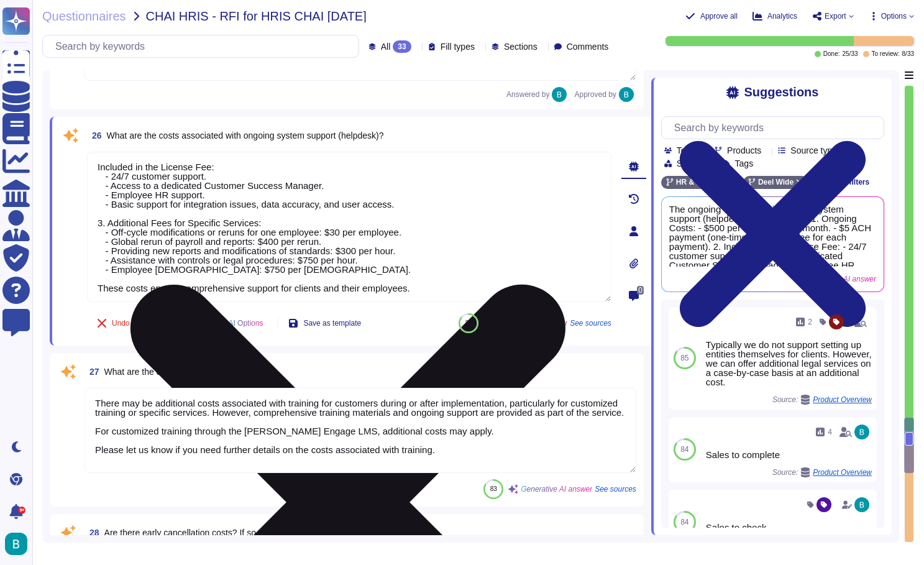 This screenshot has height=565, width=924. I want to click on textarea: There may be additional costs associated with training for customers during or after implementati..., so click(360, 430).